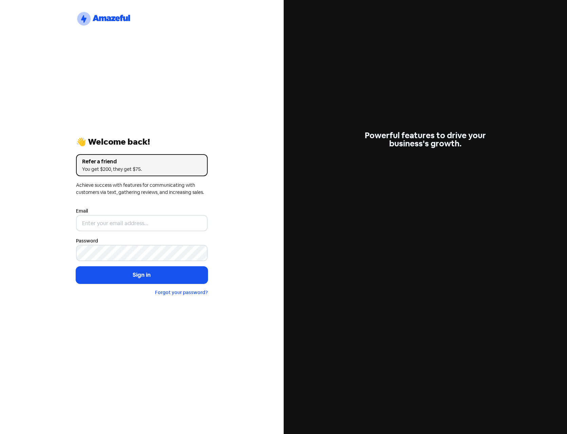 The width and height of the screenshot is (567, 434). I want to click on label: Email, so click(82, 211).